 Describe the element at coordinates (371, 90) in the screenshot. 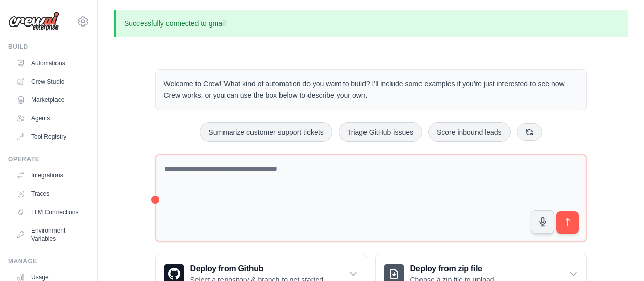

I see `p: Welcome to Crew! What kind of automation do you want to build? I'll include some examples if you'...` at that location.